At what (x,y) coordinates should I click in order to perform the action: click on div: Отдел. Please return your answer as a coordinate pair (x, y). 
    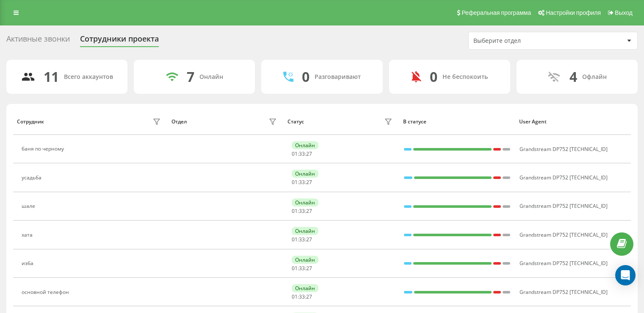
    Looking at the image, I should click on (179, 122).